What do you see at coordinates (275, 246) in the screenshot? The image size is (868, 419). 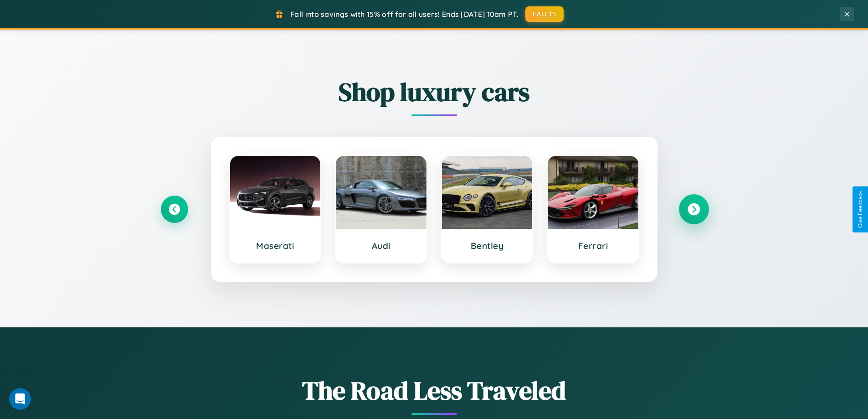 I see `h3: Maserati` at bounding box center [275, 246].